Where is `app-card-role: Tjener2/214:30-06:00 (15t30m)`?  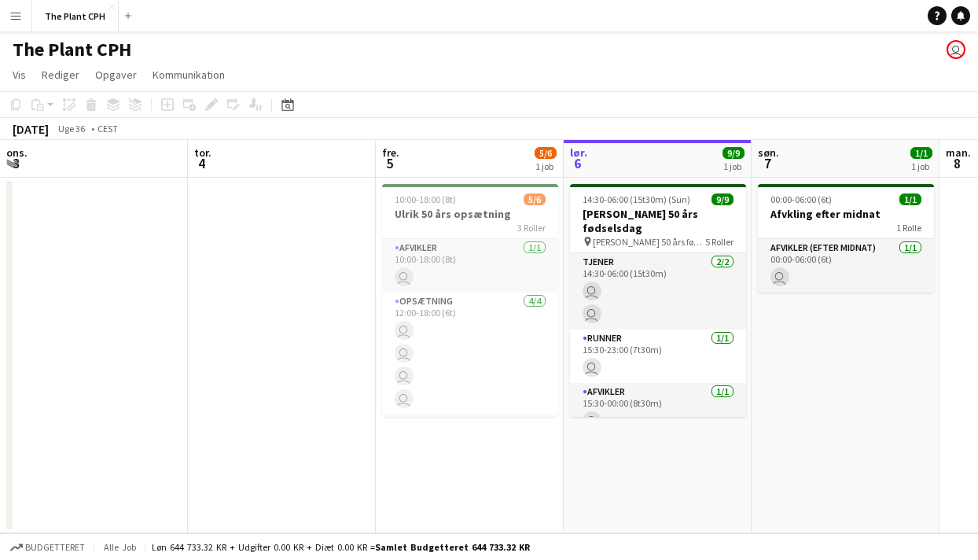
app-card-role: Tjener2/214:30-06:00 (15t30m) is located at coordinates (658, 291).